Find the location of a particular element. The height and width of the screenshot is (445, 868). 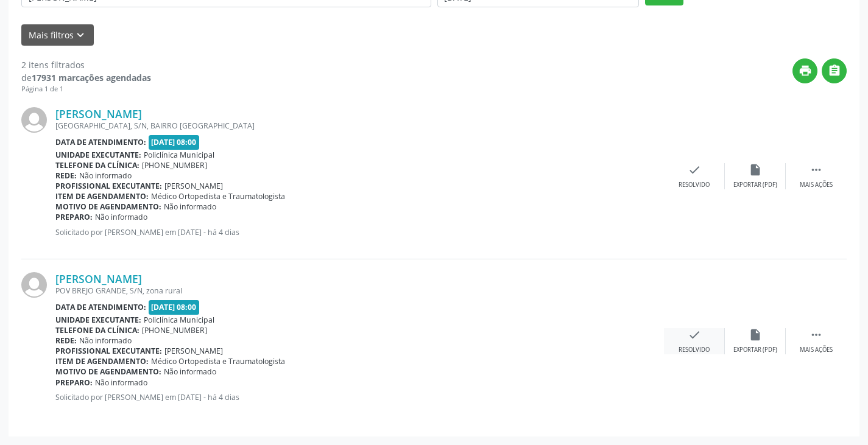

div: Página 1 de 1 is located at coordinates (86, 89).